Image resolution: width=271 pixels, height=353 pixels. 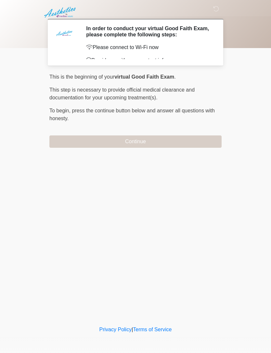 What do you see at coordinates (60, 12) in the screenshot?
I see `img: Aesthetics by Emediate Cure Logo` at bounding box center [60, 12].